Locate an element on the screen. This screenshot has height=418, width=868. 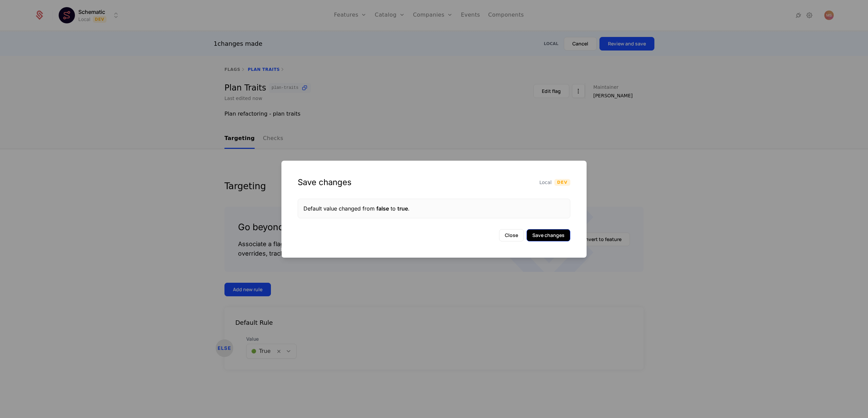
div: Default value changed from to . is located at coordinates (434, 208).